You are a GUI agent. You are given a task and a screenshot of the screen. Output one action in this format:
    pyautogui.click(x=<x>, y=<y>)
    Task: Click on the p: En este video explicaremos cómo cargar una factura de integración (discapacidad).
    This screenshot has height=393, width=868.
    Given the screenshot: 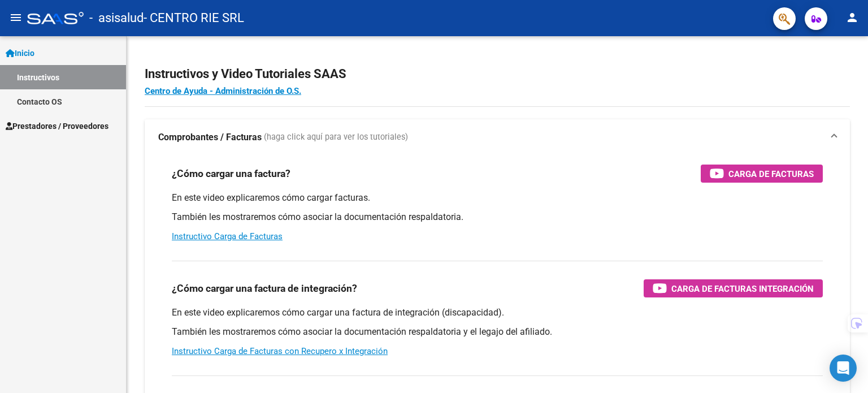 What is the action you would take?
    pyautogui.click(x=498, y=313)
    